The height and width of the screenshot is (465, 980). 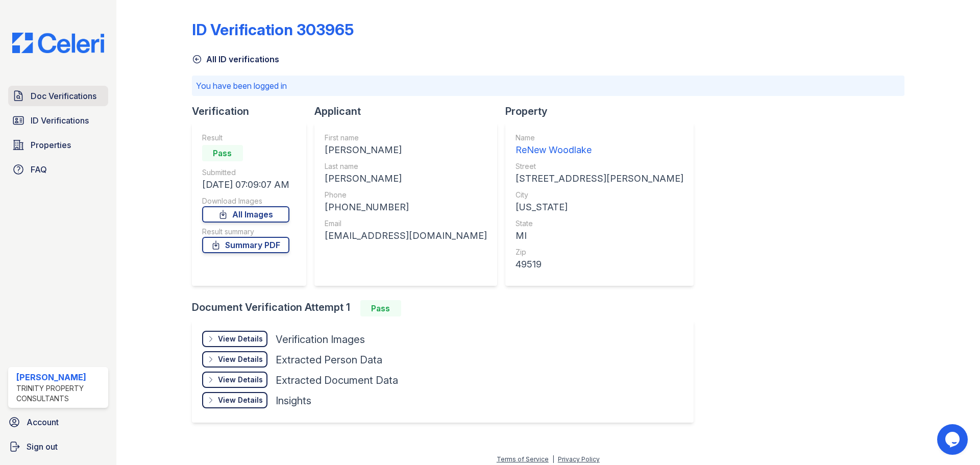 I want to click on div: MI, so click(x=599, y=236).